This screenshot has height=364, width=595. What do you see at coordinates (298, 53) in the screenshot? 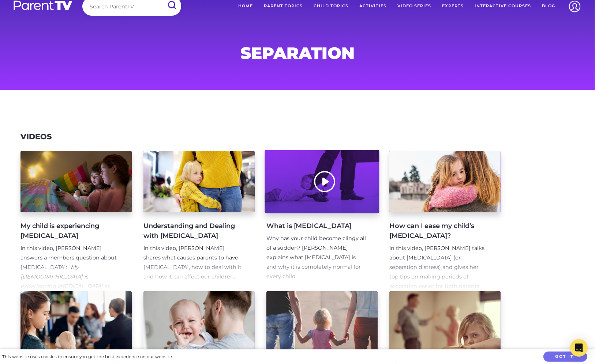
I see `h1: separation` at bounding box center [298, 53].